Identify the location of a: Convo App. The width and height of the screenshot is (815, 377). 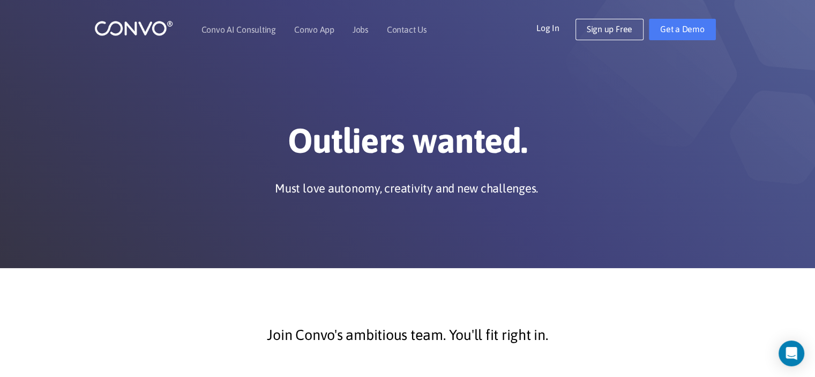
(314, 29).